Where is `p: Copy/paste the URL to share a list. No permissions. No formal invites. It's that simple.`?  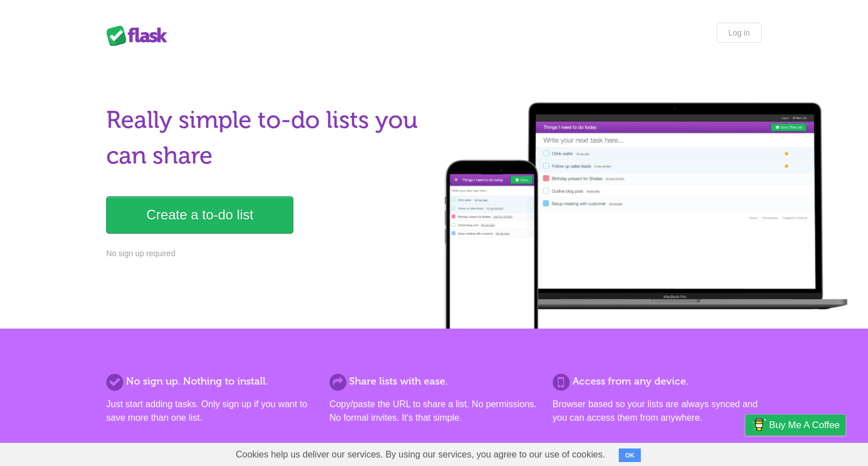 p: Copy/paste the URL to share a list. No permissions. No formal invites. It's that simple. is located at coordinates (434, 411).